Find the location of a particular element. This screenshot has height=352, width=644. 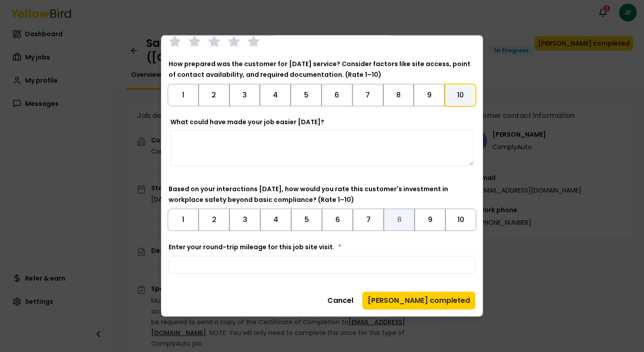

label: Enter your round-trip mileage for this job site visit. is located at coordinates (255, 247).